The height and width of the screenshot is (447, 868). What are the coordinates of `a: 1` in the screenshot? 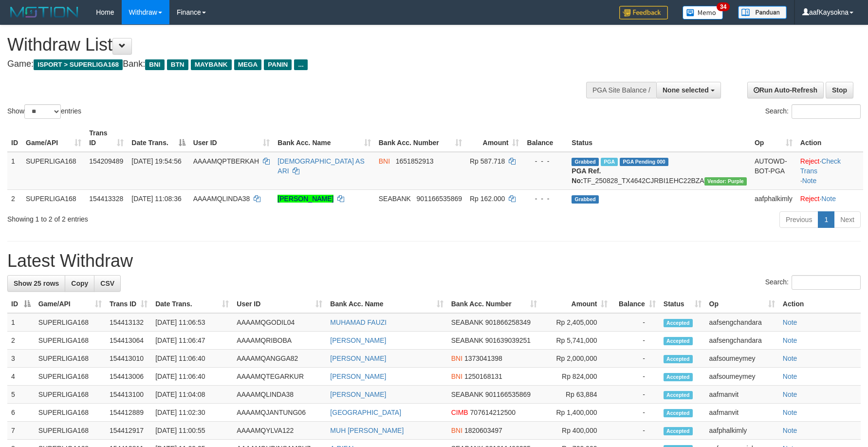 It's located at (826, 219).